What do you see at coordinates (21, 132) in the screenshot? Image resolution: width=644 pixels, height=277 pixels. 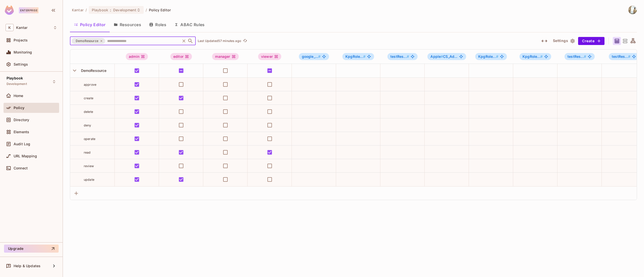 I see `span: Elements` at bounding box center [21, 132].